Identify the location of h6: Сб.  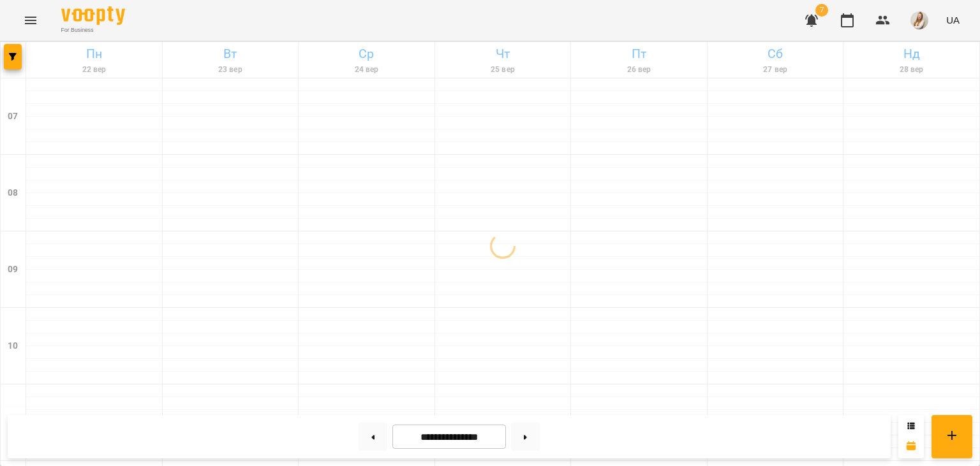
(776, 53).